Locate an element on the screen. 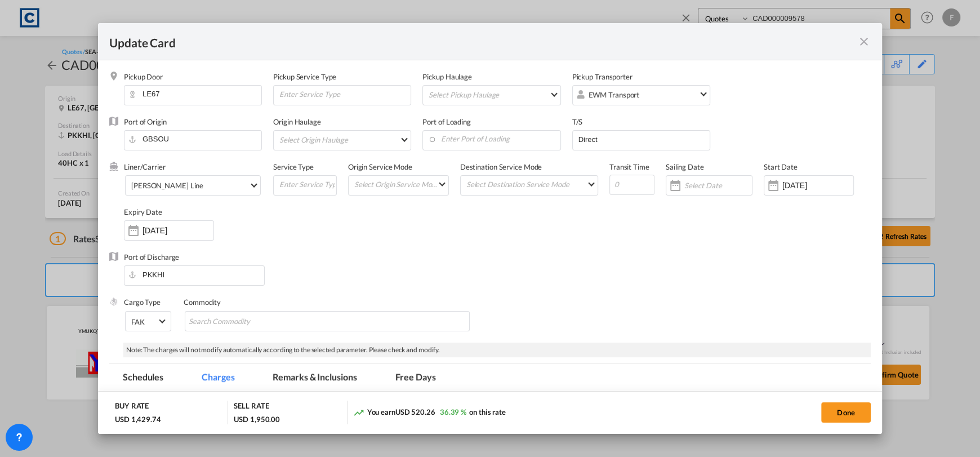 This screenshot has height=457, width=980. md-select: Select Pickup Haulage is located at coordinates (493, 94).